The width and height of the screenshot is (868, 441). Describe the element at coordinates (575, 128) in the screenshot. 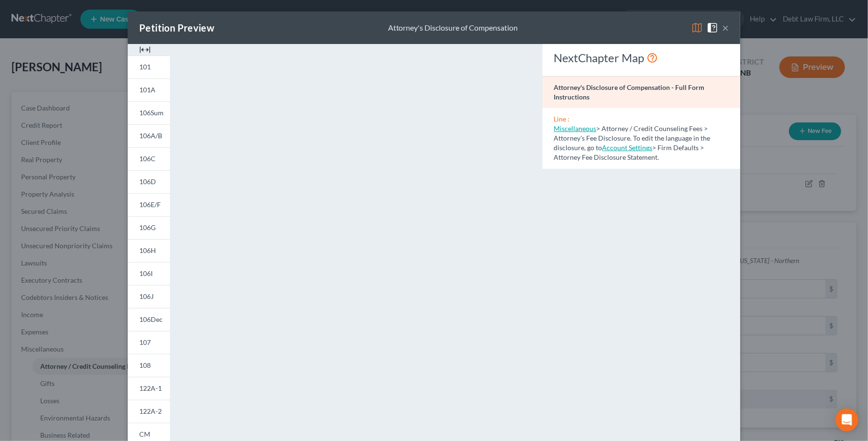

I see `a: Miscellaneous` at that location.